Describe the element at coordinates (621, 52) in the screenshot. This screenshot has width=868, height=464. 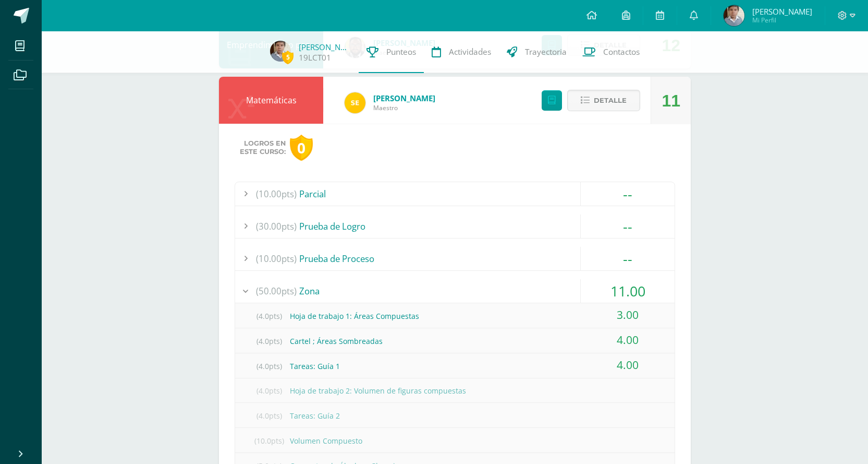
I see `span: Contactos` at that location.